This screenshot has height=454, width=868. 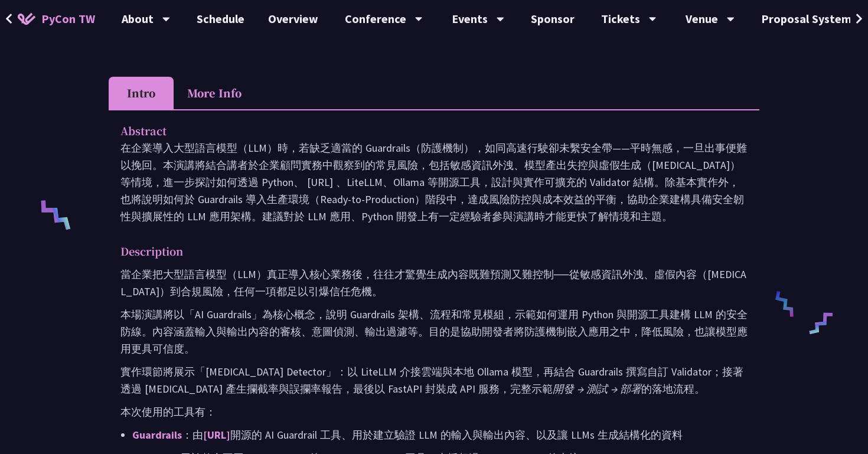 I want to click on em: 開發 → 測試 → 部署, so click(x=597, y=389).